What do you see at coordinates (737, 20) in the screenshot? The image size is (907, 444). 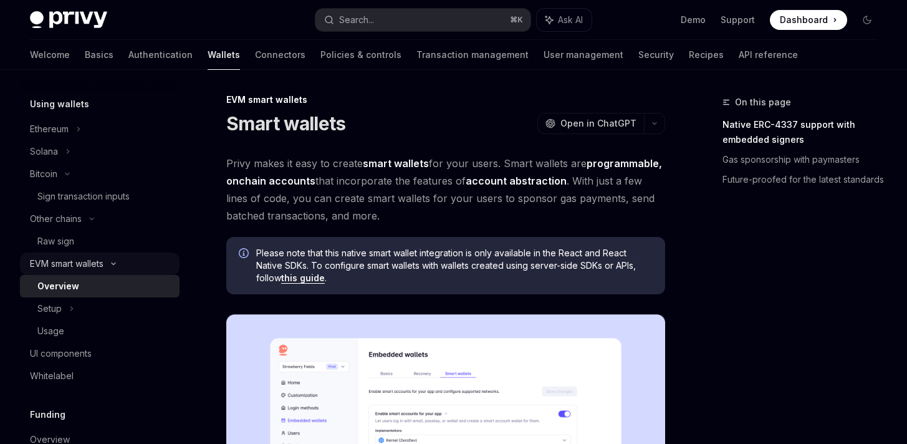 I see `a: Support` at bounding box center [737, 20].